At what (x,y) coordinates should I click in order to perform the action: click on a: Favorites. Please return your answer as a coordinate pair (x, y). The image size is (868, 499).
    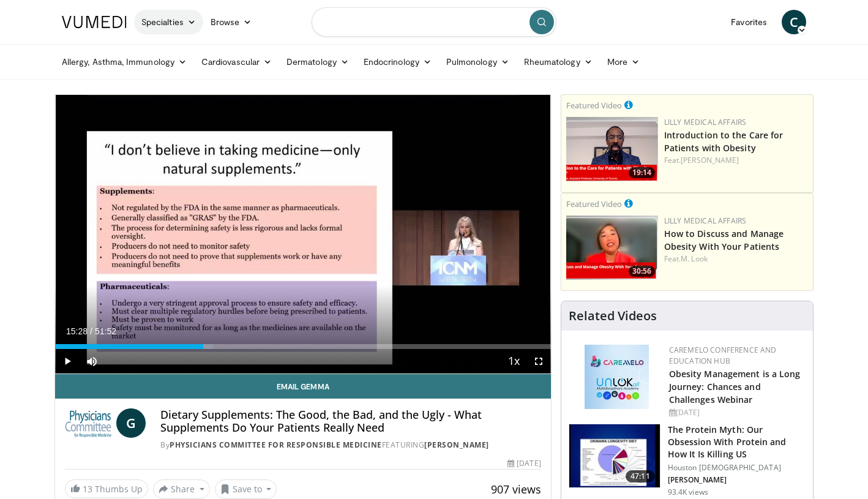
    Looking at the image, I should click on (748, 22).